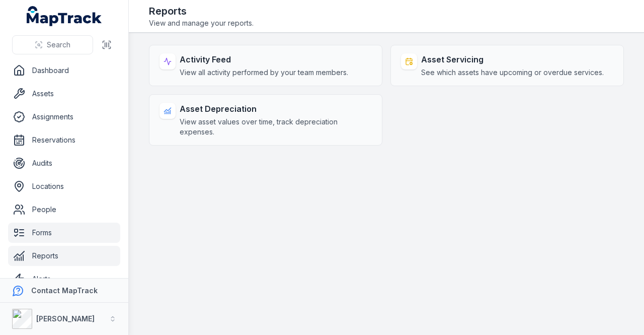 This screenshot has height=335, width=644. Describe the element at coordinates (264, 60) in the screenshot. I see `strong: Activity Feed` at that location.